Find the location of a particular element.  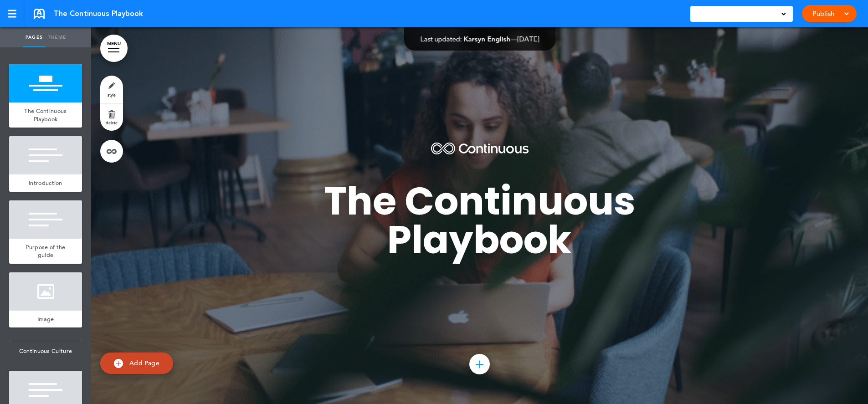

a: The Continuous Playbook is located at coordinates (45, 115).